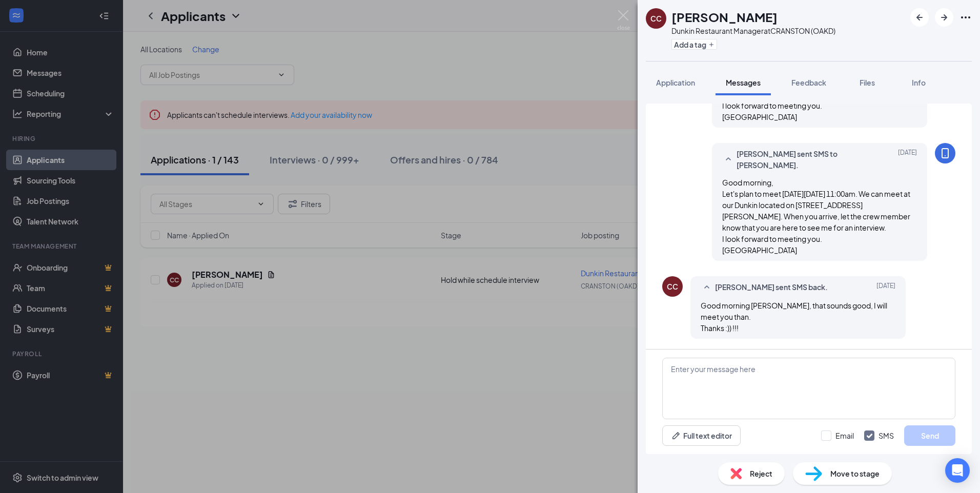 Image resolution: width=980 pixels, height=493 pixels. I want to click on button: Send, so click(929, 436).